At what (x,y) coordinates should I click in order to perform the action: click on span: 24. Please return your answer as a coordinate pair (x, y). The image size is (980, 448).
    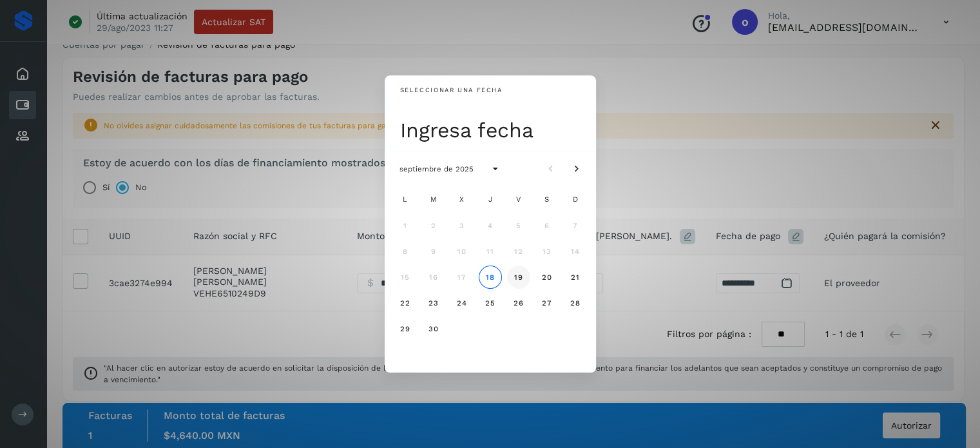
    Looking at the image, I should click on (461, 303).